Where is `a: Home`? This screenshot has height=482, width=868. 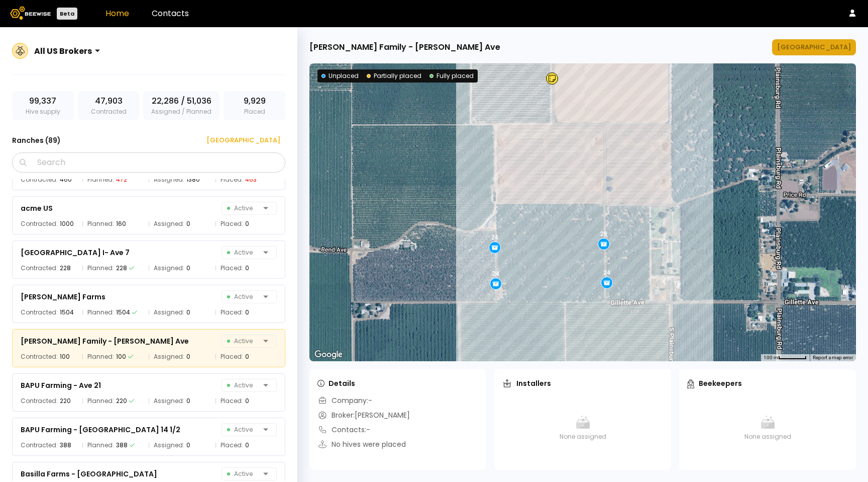 a: Home is located at coordinates (117, 13).